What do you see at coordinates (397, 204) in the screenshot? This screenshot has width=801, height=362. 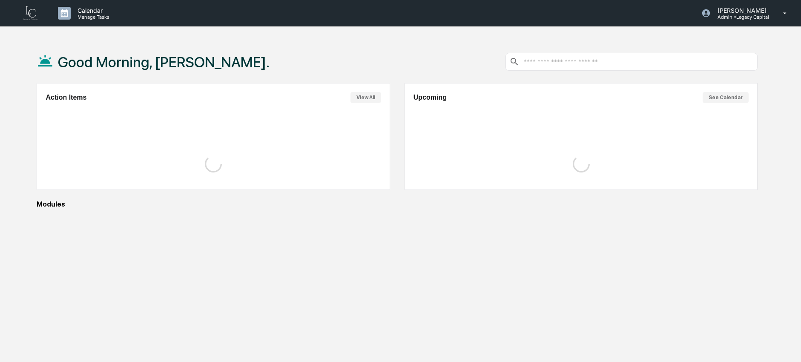 I see `div: Modules` at bounding box center [397, 204].